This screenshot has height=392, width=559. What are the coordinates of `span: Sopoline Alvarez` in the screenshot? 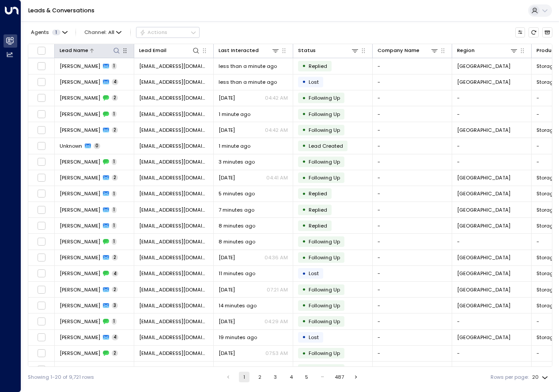 It's located at (80, 210).